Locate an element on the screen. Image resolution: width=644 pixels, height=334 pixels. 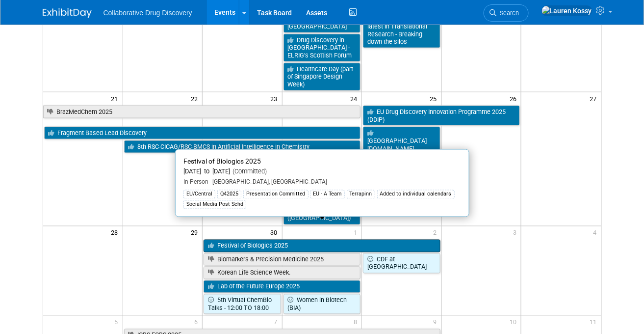
a: Lab of the Future Europe 2025 is located at coordinates (282, 287).